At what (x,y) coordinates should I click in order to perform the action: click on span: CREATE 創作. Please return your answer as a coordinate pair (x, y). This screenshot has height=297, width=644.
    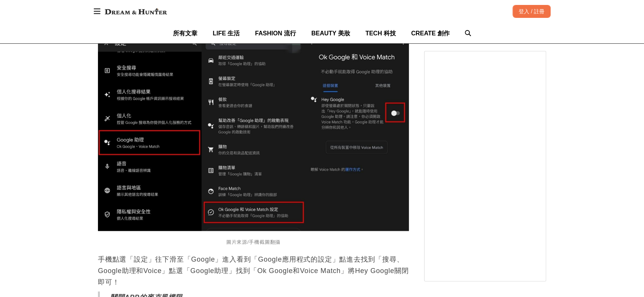
    Looking at the image, I should click on (430, 33).